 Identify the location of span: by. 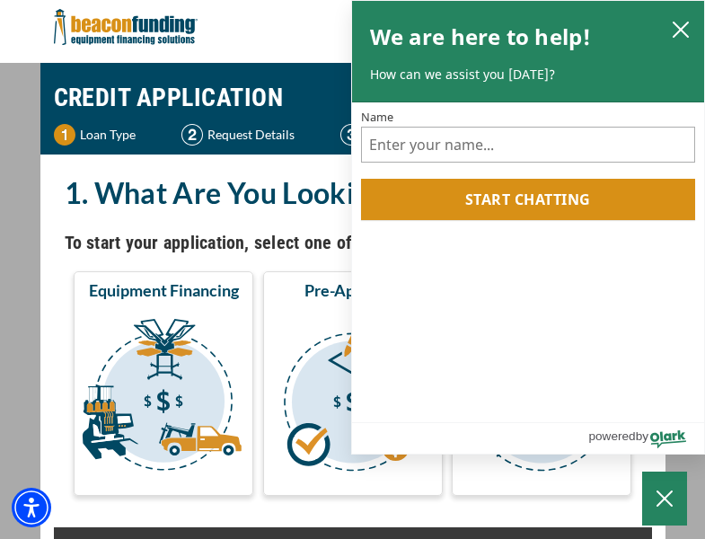
(642, 436).